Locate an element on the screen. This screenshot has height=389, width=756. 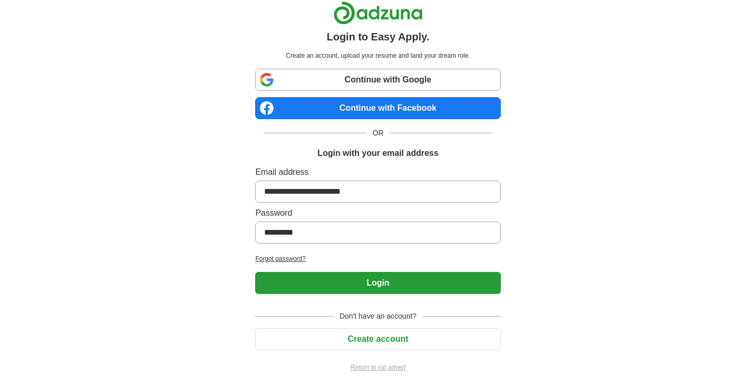
img: Adzuna logo is located at coordinates (378, 13).